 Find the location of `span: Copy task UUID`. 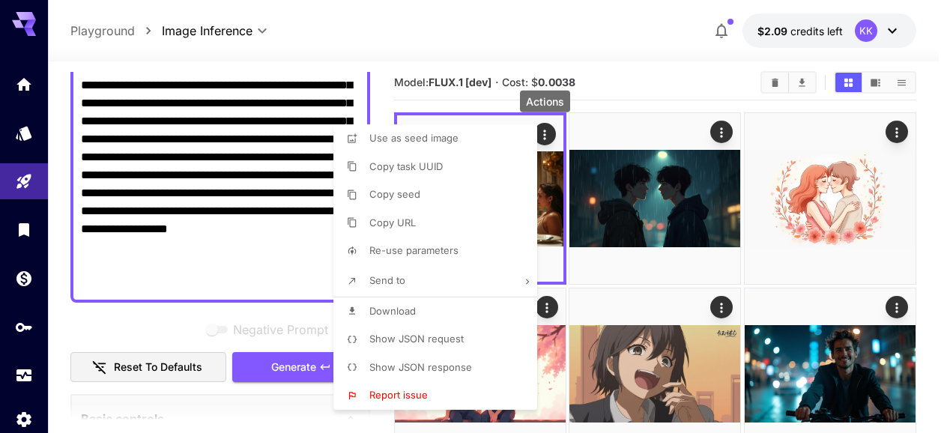

span: Copy task UUID is located at coordinates (406, 166).